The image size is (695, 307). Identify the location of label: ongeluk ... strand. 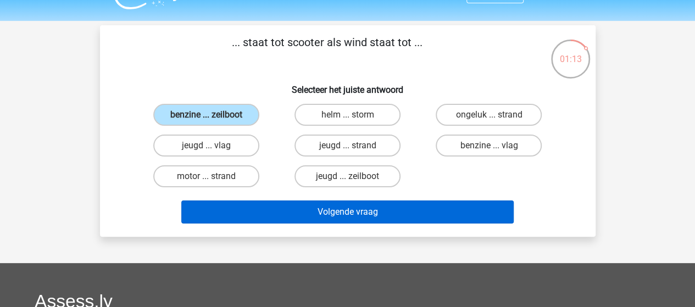
(488, 115).